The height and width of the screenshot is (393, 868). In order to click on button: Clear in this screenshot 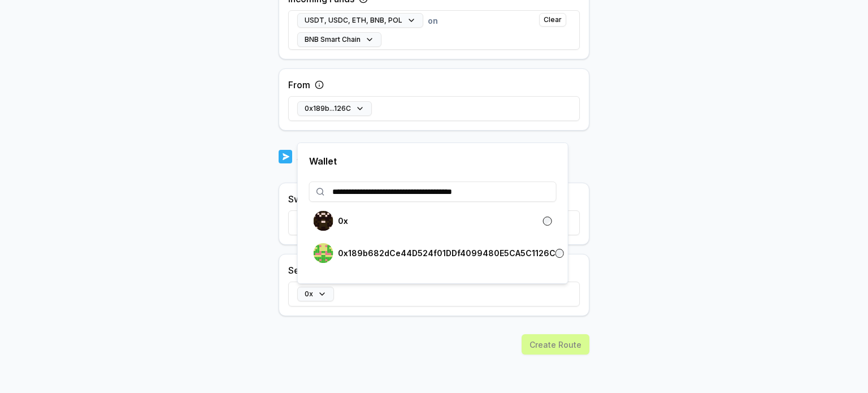, I will do `click(552, 20)`.